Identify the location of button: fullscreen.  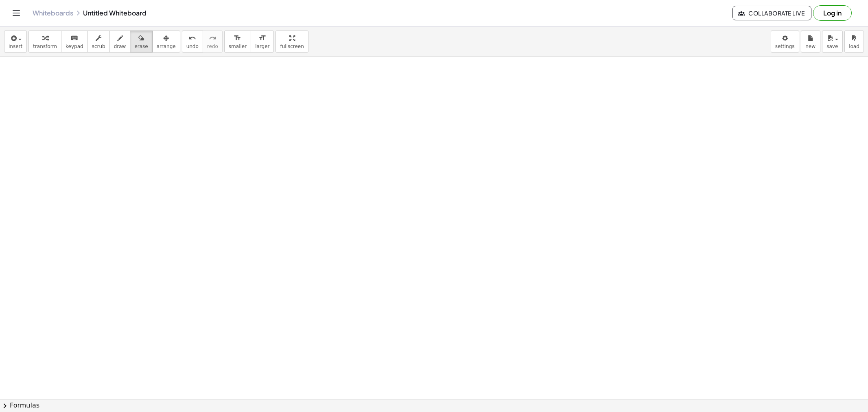
(292, 41).